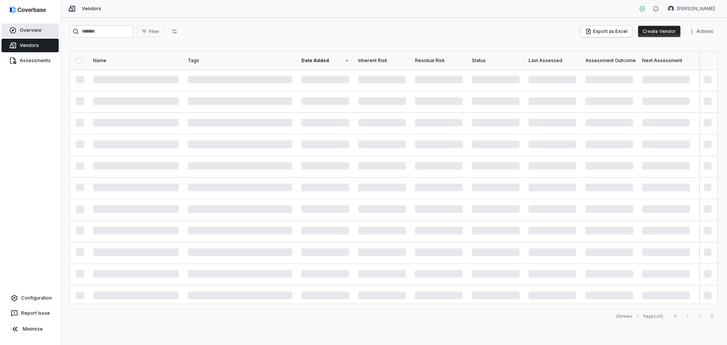 The image size is (727, 345). Describe the element at coordinates (150, 31) in the screenshot. I see `button: Filter` at that location.